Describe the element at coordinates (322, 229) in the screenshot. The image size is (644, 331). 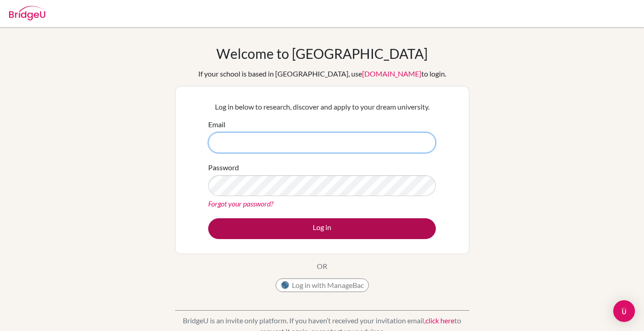
I see `button: Log in` at that location.